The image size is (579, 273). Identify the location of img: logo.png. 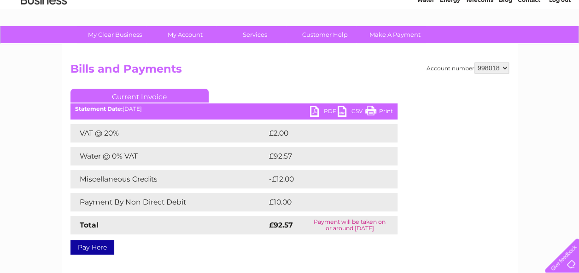
(44, 38).